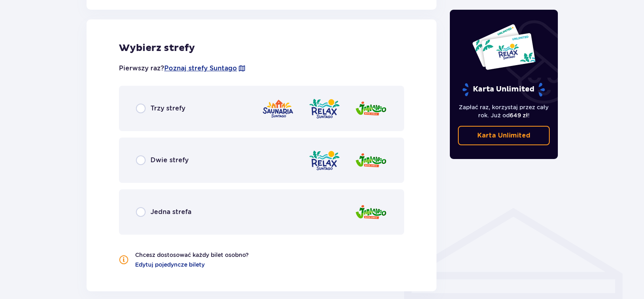 This screenshot has height=299, width=644. What do you see at coordinates (200, 68) in the screenshot?
I see `a: Poznaj strefy Suntago` at bounding box center [200, 68].